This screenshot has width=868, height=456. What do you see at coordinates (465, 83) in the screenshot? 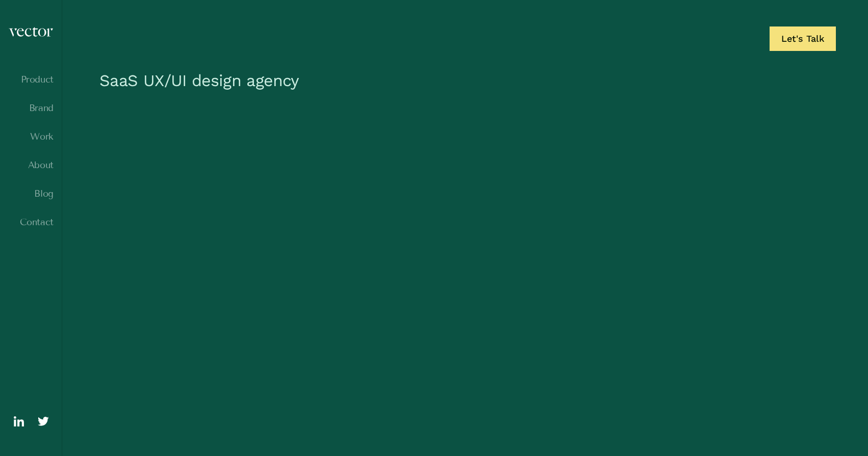
I see `h1: SaaS UX/UI design agency` at bounding box center [465, 83].